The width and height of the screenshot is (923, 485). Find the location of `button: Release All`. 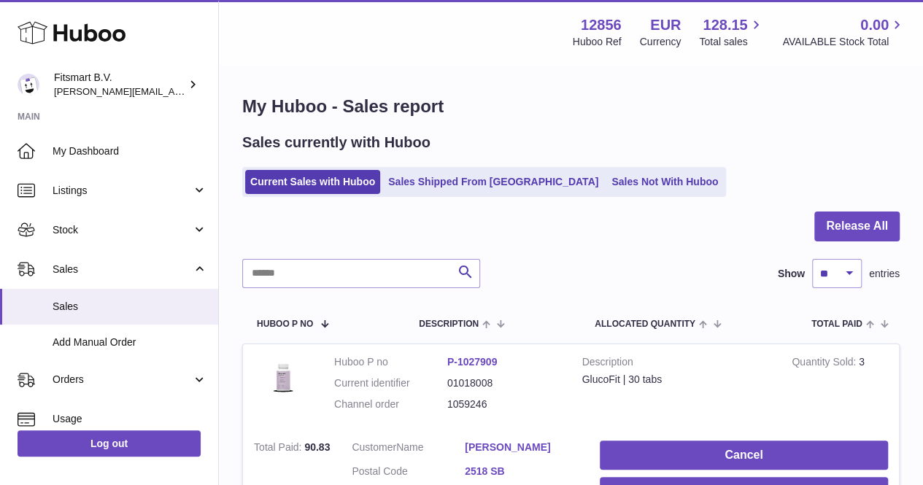

button: Release All is located at coordinates (857, 226).